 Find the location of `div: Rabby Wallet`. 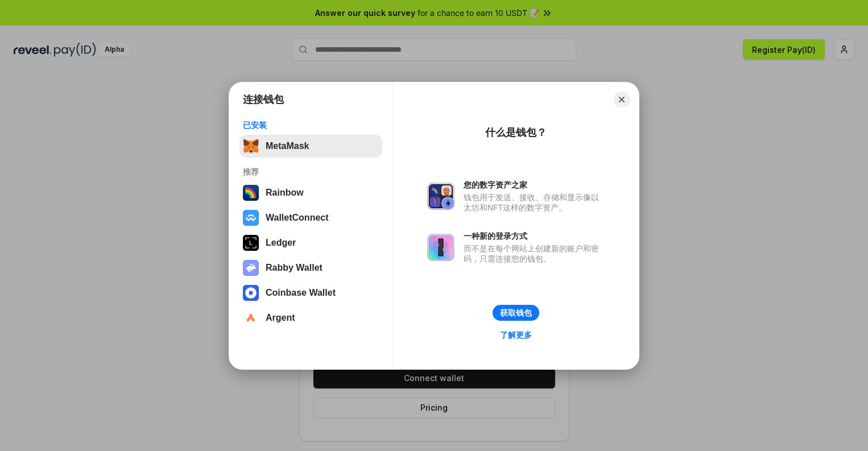

div: Rabby Wallet is located at coordinates (294, 268).